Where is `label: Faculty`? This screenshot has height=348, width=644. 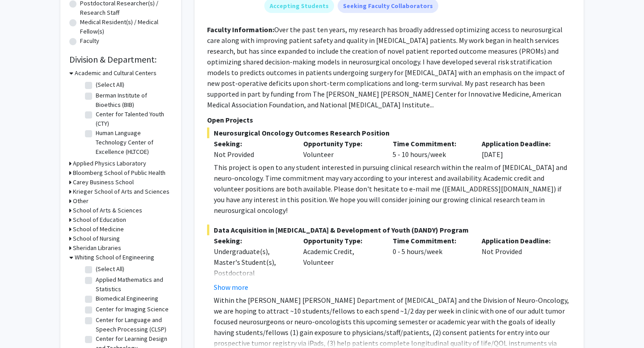 label: Faculty is located at coordinates (89, 41).